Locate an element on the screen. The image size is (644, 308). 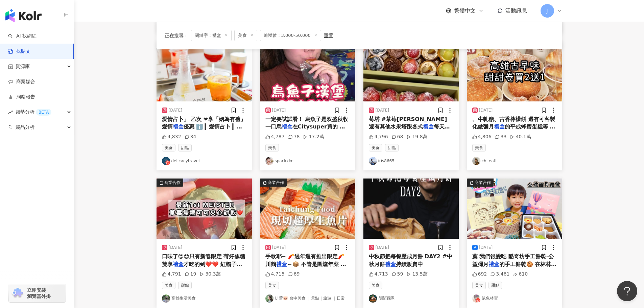
div: 78 is located at coordinates (294, 137).